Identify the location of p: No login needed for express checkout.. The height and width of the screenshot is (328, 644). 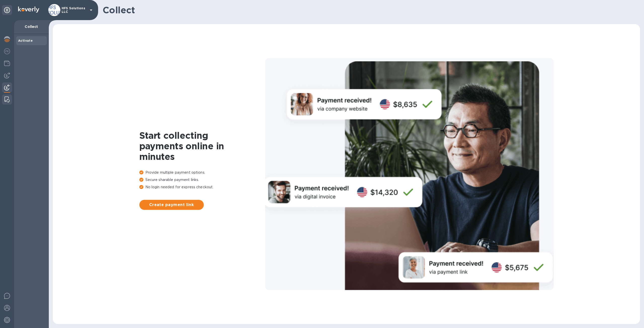
(202, 187).